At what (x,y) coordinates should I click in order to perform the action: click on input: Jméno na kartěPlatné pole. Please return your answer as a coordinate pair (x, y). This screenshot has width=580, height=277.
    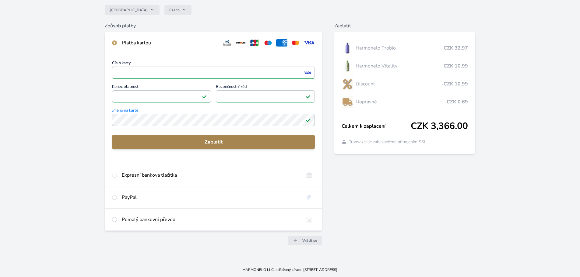
    Looking at the image, I should click on (213, 120).